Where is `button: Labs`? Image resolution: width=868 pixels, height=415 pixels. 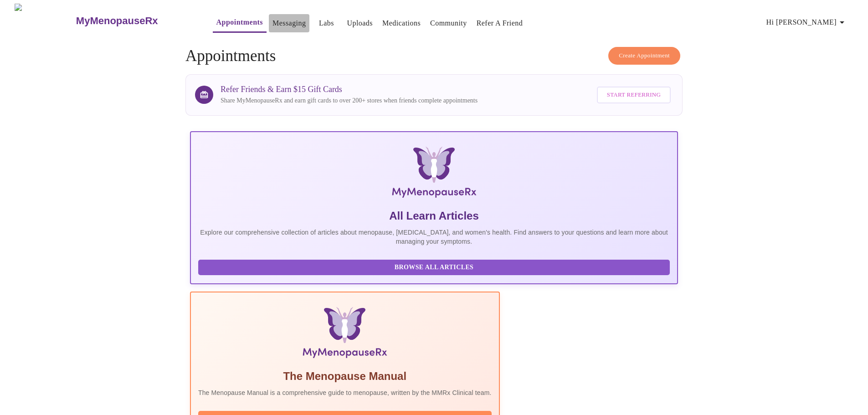
button: Labs is located at coordinates (326, 23).